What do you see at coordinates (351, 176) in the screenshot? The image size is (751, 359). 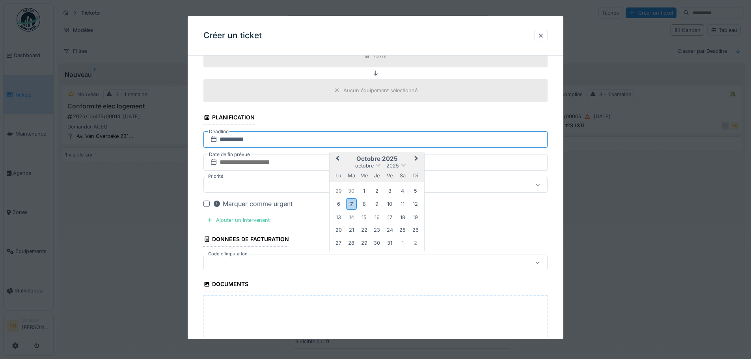 I see `div: mardi` at bounding box center [351, 176].